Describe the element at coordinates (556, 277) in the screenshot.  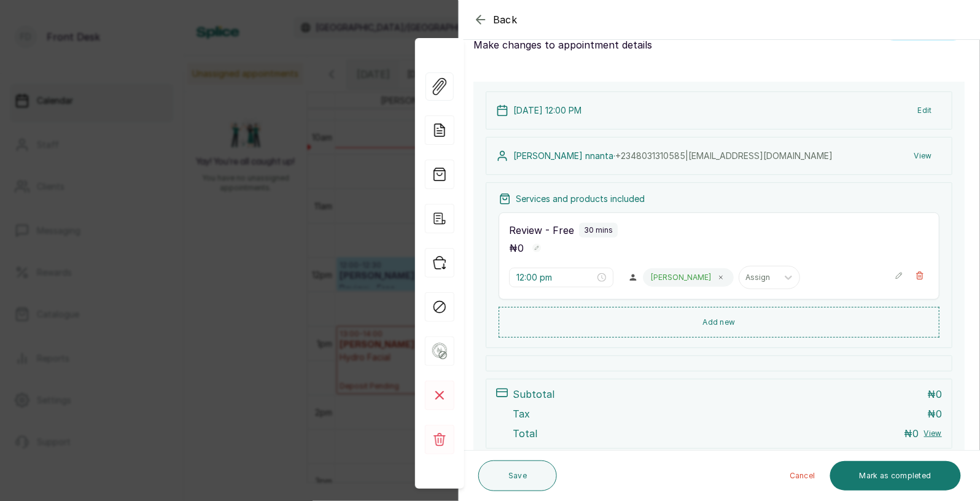
I see `input: Select time` at that location.